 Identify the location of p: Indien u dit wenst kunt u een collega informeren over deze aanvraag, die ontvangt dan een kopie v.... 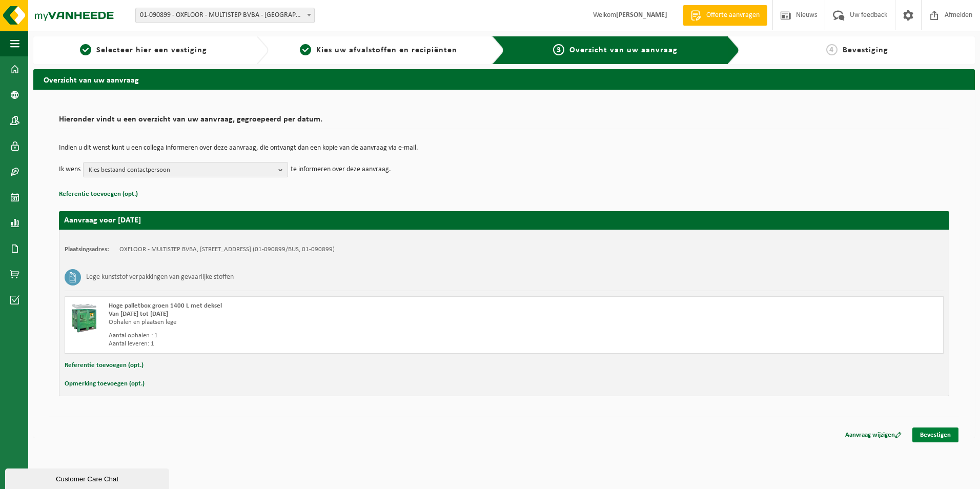
(504, 149).